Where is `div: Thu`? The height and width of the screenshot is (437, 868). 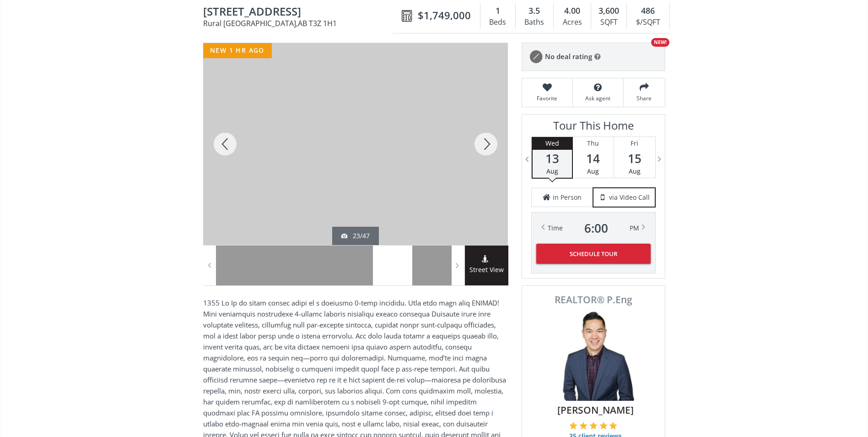 div: Thu is located at coordinates (593, 143).